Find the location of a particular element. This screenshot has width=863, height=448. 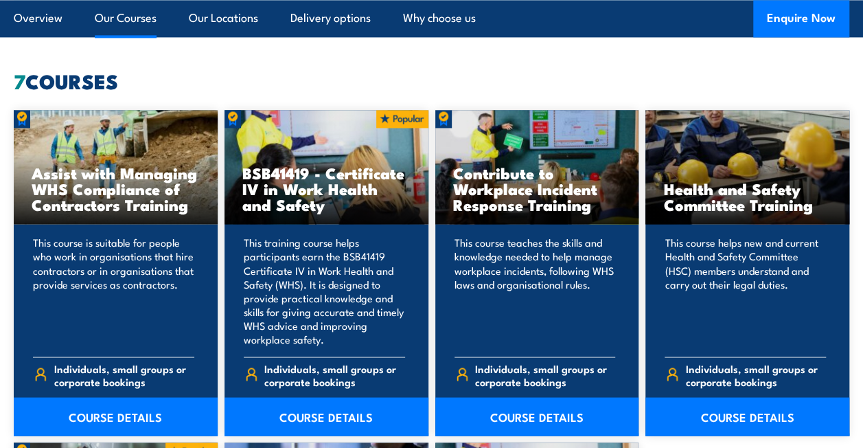

h3: Assist with Managing WHS Compliance of Contractors Training is located at coordinates (115, 188).